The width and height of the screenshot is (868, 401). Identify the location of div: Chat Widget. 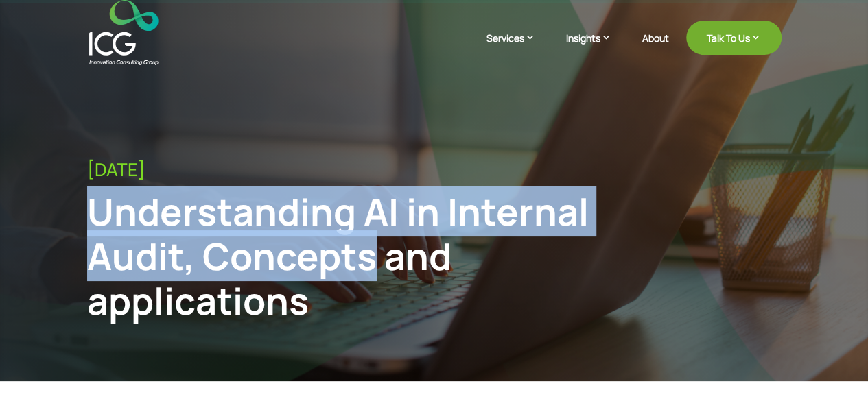
(753, 327).